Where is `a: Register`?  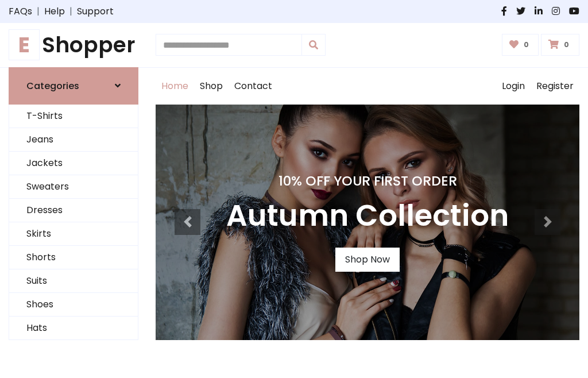
a: Register is located at coordinates (555, 86).